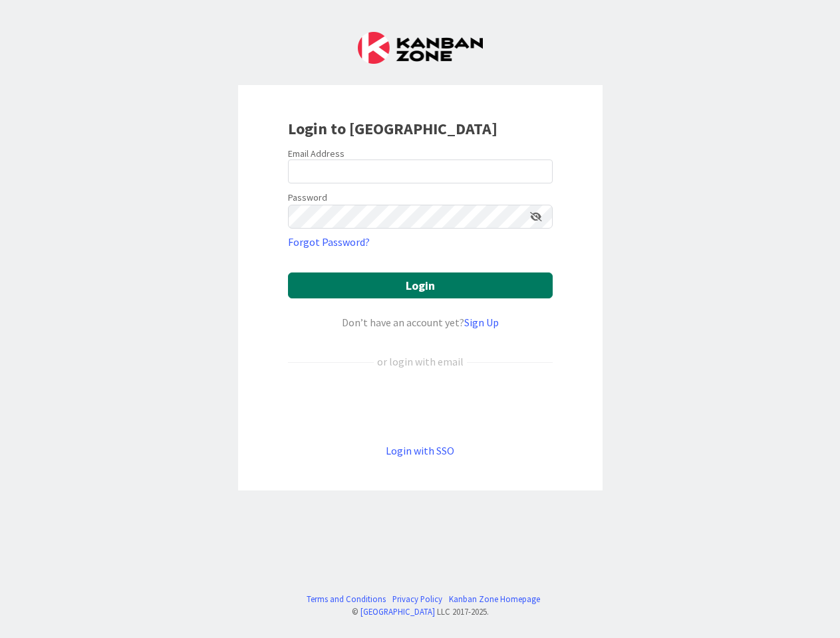  What do you see at coordinates (420, 285) in the screenshot?
I see `button: Login` at bounding box center [420, 285].